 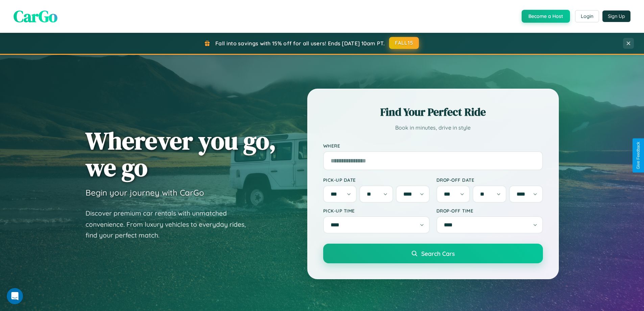 I want to click on div: Give Feedback, so click(x=638, y=156).